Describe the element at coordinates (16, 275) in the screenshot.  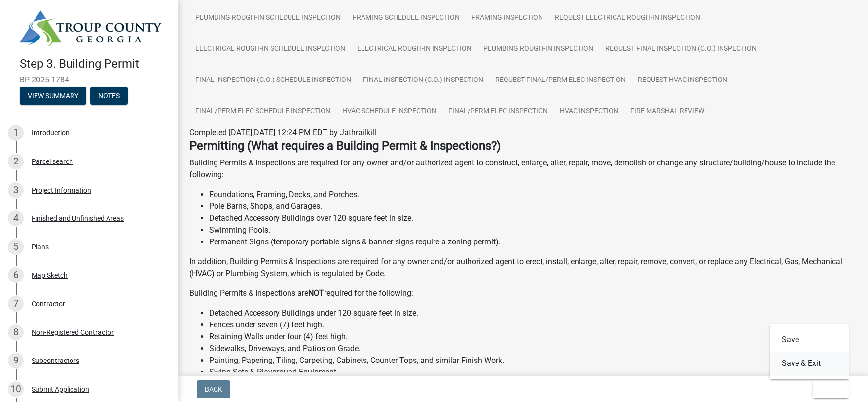
I see `div: 6` at that location.